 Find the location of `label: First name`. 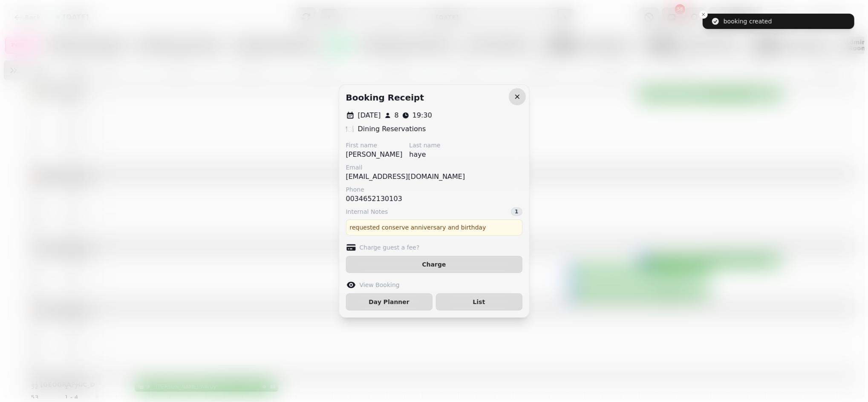

label: First name is located at coordinates (374, 145).